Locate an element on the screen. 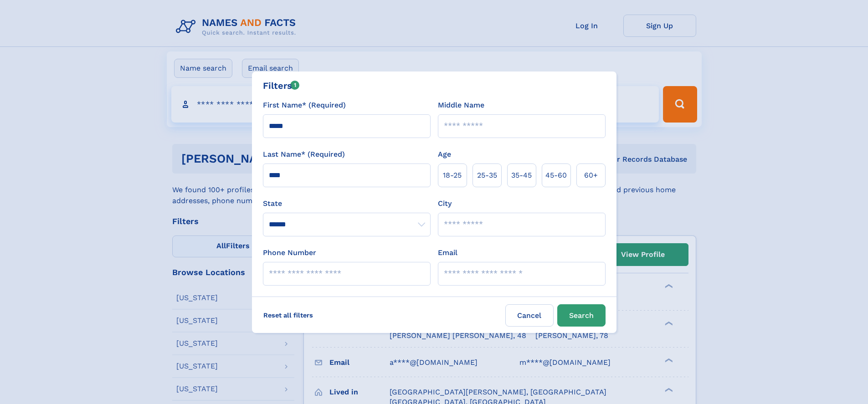 This screenshot has height=404, width=868. label: Middle Name is located at coordinates (461, 105).